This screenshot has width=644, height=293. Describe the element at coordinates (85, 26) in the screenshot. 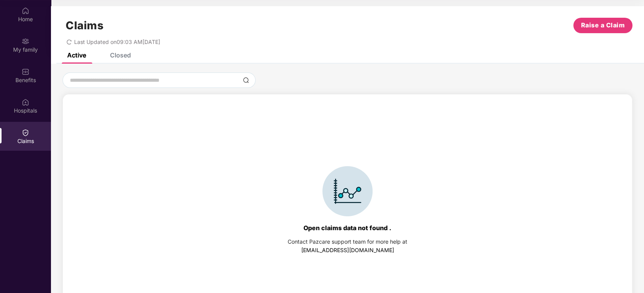

I see `h1: Claims` at that location.